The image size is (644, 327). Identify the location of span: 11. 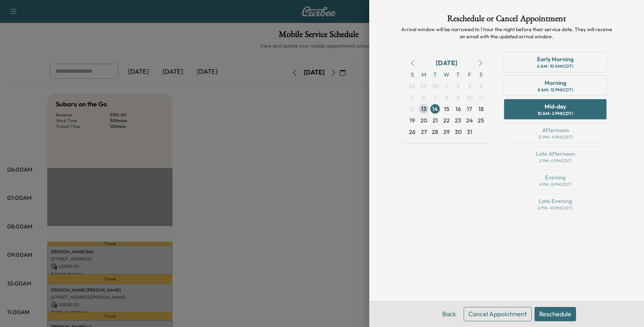
(481, 97).